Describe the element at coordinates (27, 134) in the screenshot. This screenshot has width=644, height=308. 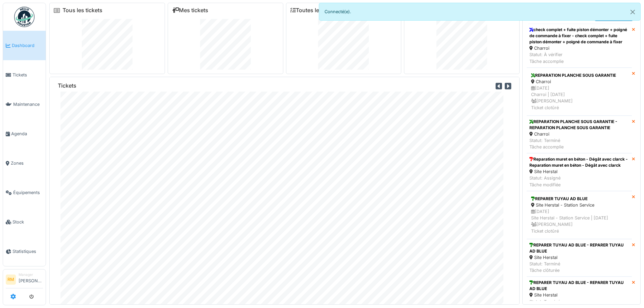
I see `span: Agenda` at that location.